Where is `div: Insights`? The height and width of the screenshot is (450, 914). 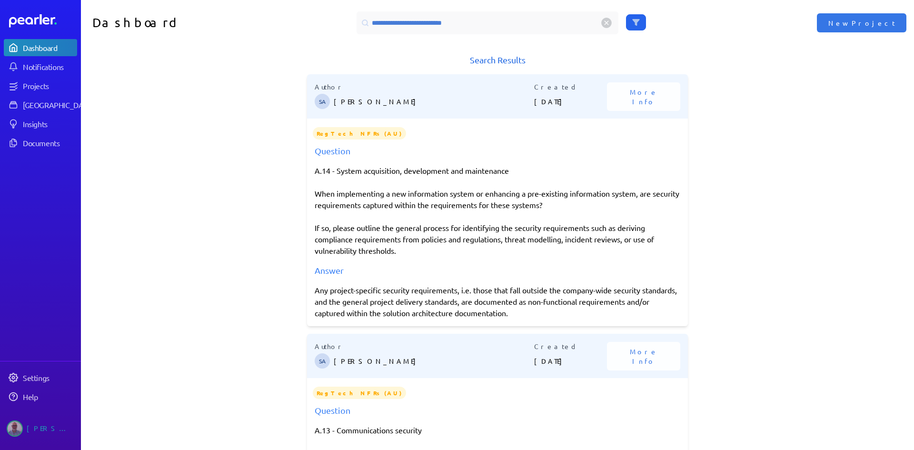
div: Insights is located at coordinates (49, 124).